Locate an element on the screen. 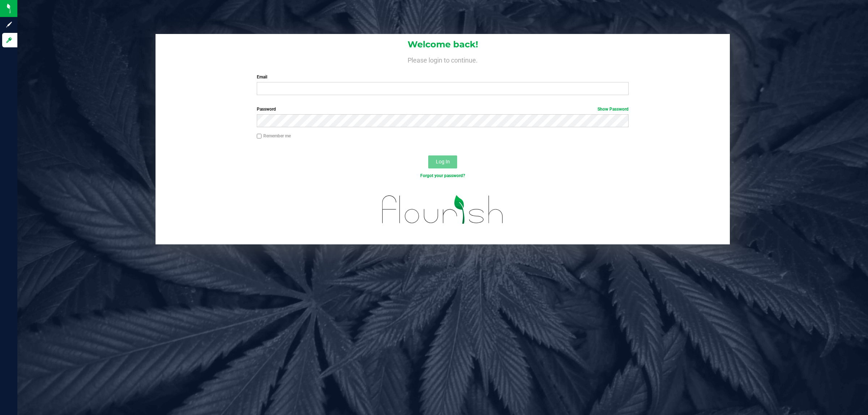 This screenshot has height=415, width=868. inline-svg: Log in is located at coordinates (9, 40).